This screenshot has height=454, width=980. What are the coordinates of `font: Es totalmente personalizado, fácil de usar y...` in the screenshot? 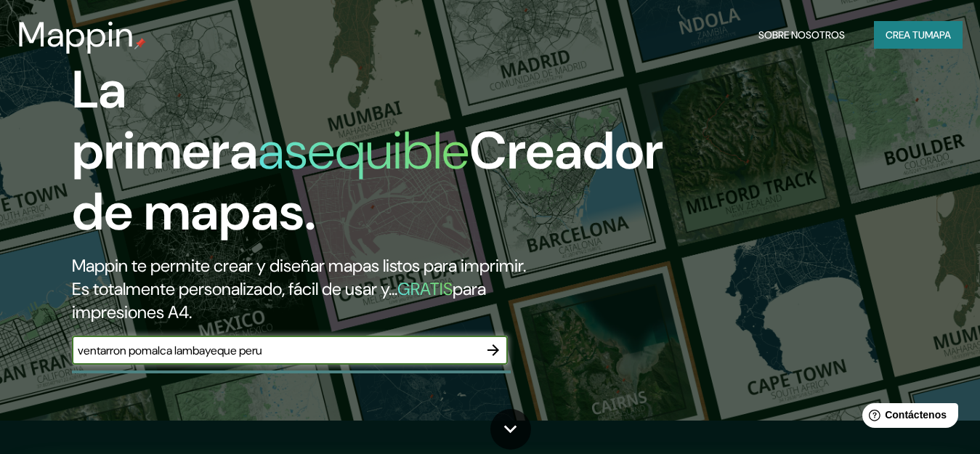 It's located at (234, 288).